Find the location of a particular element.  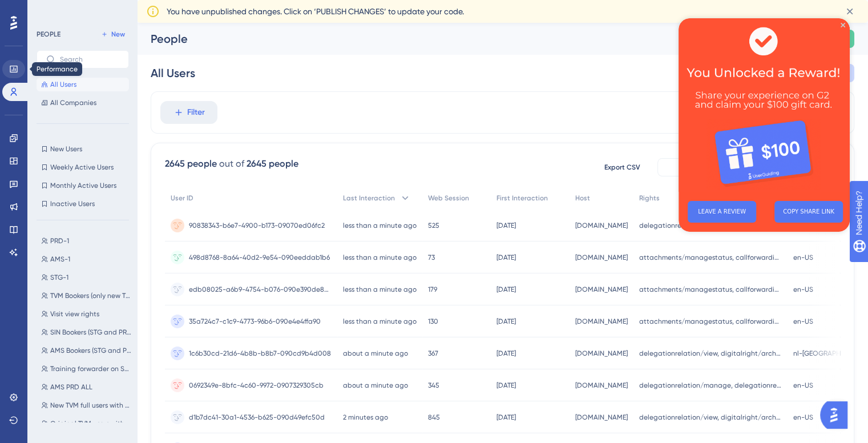

button: New TVM full users with external drivers and vehicle management is located at coordinates (86, 405).